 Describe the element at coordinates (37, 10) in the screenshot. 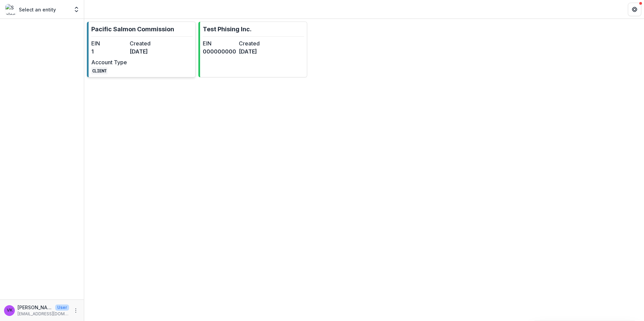

I see `p: Select an entity` at that location.